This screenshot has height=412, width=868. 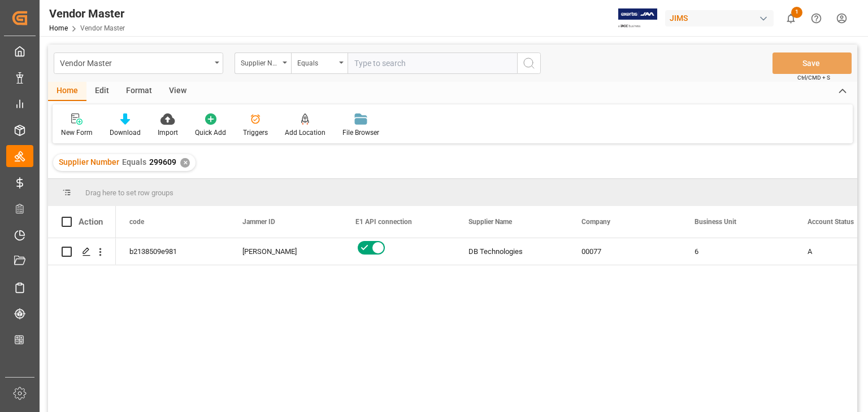 What do you see at coordinates (305, 133) in the screenshot?
I see `div: Add Location` at bounding box center [305, 133].